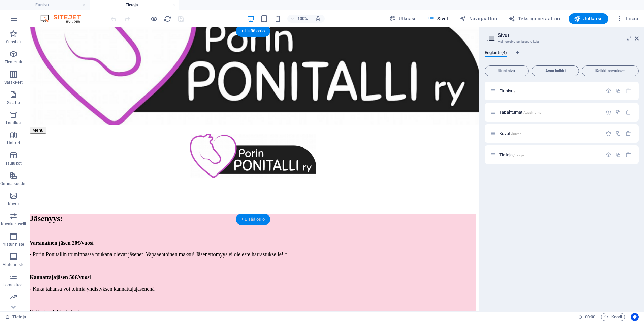 The image size is (644, 322). Describe the element at coordinates (478, 18) in the screenshot. I see `button: Navigaattori` at that location.